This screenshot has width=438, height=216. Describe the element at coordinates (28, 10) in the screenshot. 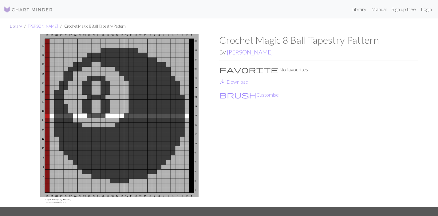

I see `img: Logo` at that location.